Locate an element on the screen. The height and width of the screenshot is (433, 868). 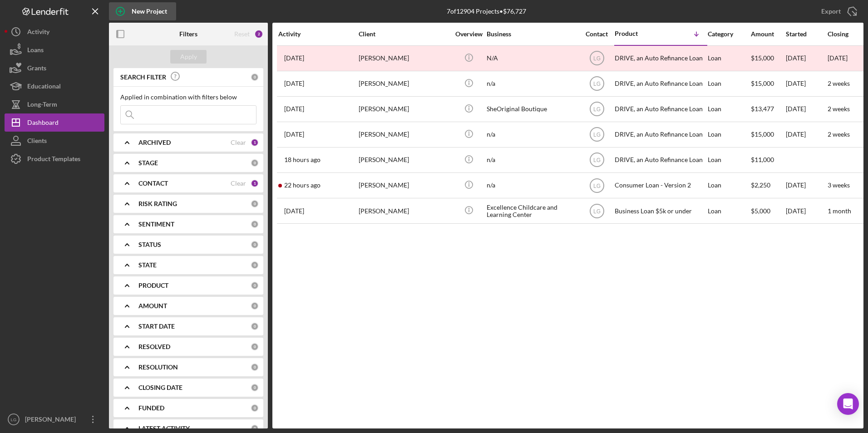
b: RESOLUTION is located at coordinates (158, 367).